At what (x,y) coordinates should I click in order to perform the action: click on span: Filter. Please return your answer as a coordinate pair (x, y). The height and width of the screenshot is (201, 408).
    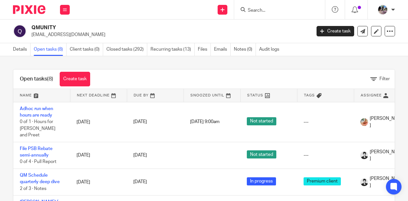
    Looking at the image, I should click on (384, 79).